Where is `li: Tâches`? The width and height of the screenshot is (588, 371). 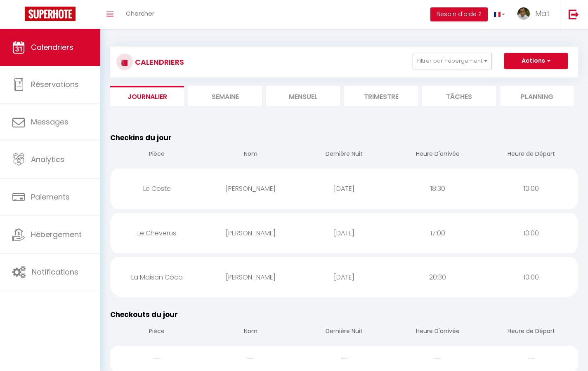
li: Tâches is located at coordinates (459, 96).